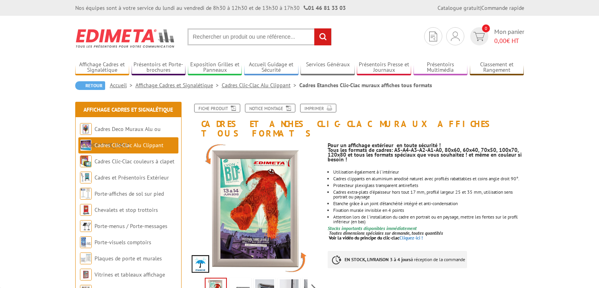  I want to click on a: devis rapide 0 Mon panier 0,00€ HT, so click(496, 36).